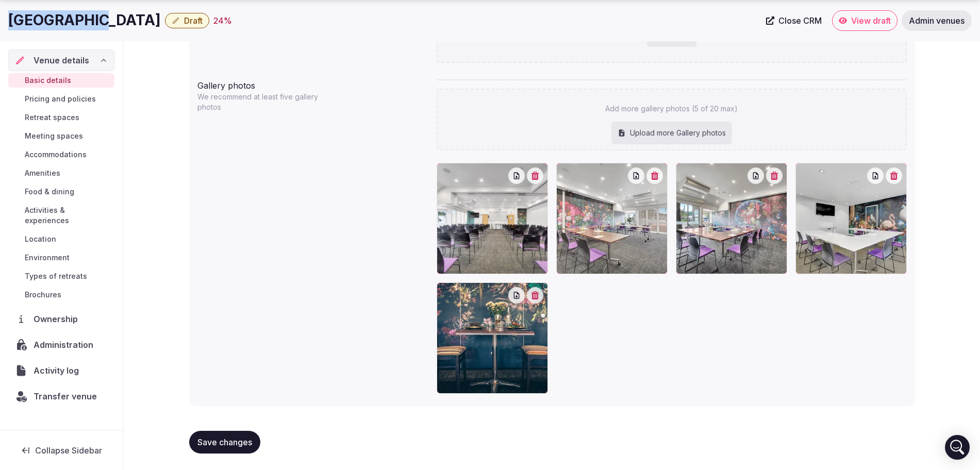 Image resolution: width=980 pixels, height=470 pixels. I want to click on span: Environment, so click(47, 258).